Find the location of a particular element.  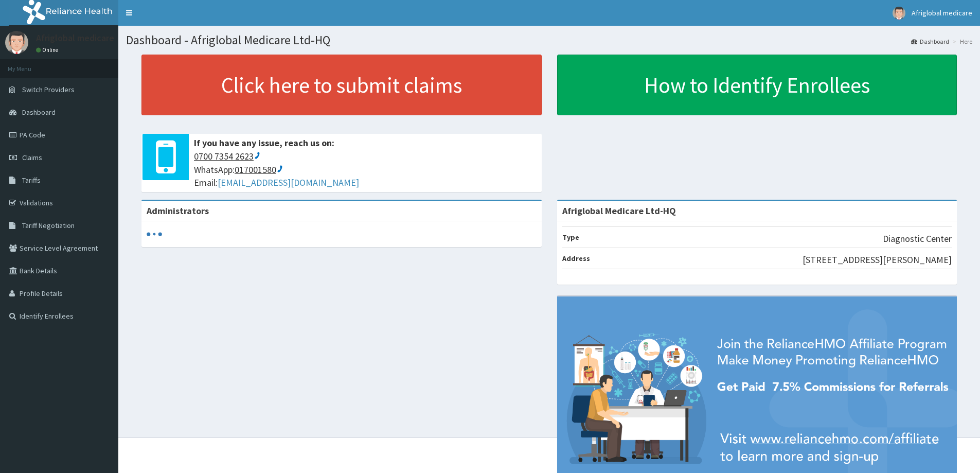

p: Diagnostic Center is located at coordinates (917, 239).